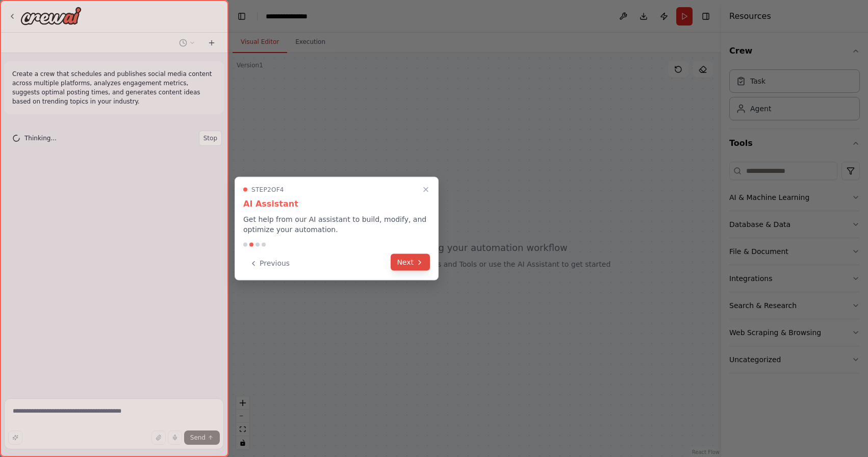  What do you see at coordinates (242, 17) in the screenshot?
I see `button: Hide left sidebar` at bounding box center [242, 17].